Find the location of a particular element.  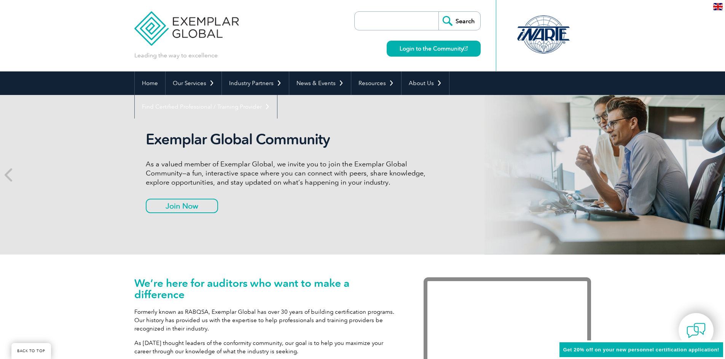

img: open_square.png is located at coordinates (465, 48).